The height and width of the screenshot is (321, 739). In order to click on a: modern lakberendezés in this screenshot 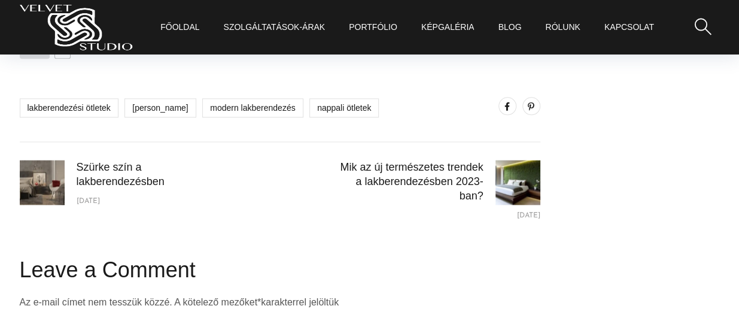, I will do `click(253, 108)`.